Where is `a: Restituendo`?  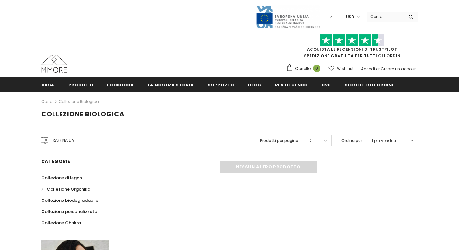 a: Restituendo is located at coordinates (291, 85).